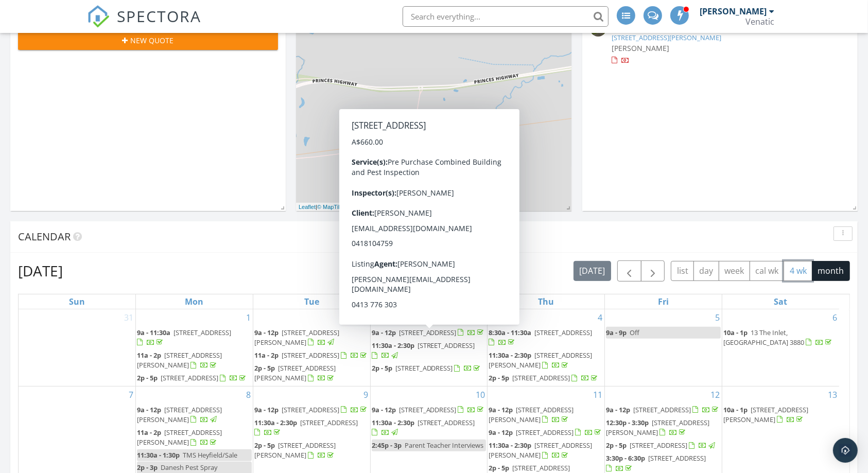 This screenshot has height=473, width=868. I want to click on a: Go to September 5, 2025, so click(717, 318).